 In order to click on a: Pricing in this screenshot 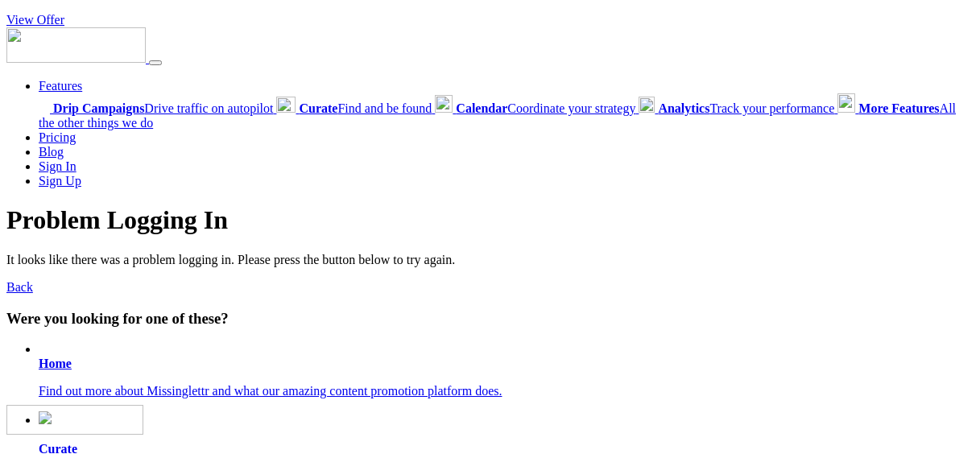, I will do `click(57, 137)`.